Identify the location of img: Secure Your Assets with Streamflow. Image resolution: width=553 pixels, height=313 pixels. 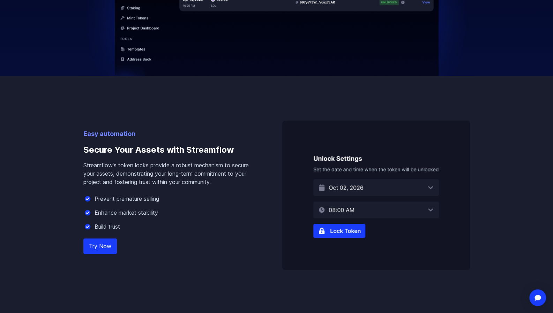
(376, 195).